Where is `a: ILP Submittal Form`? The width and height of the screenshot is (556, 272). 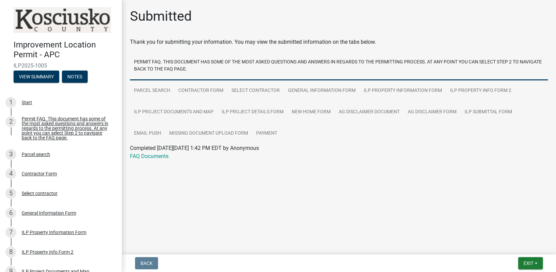 a: ILP Submittal Form is located at coordinates (489, 112).